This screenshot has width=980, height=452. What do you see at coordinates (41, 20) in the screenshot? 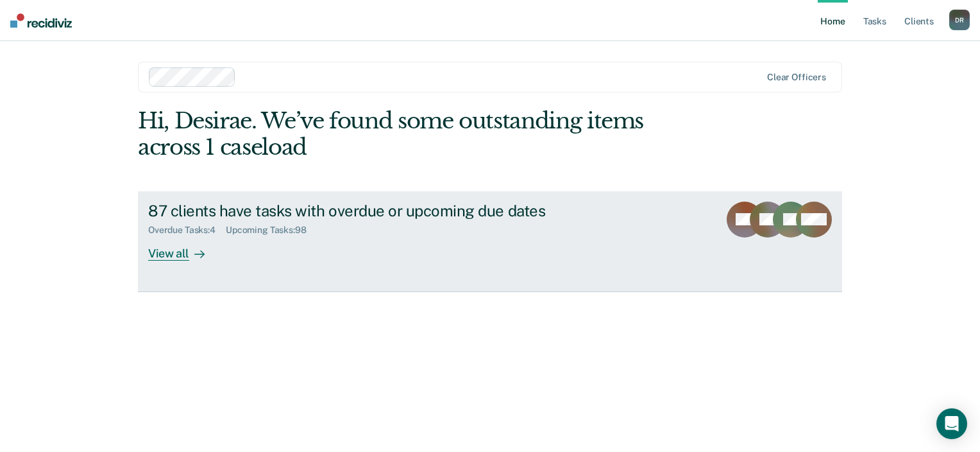
I see `img: Recidiviz` at bounding box center [41, 20].